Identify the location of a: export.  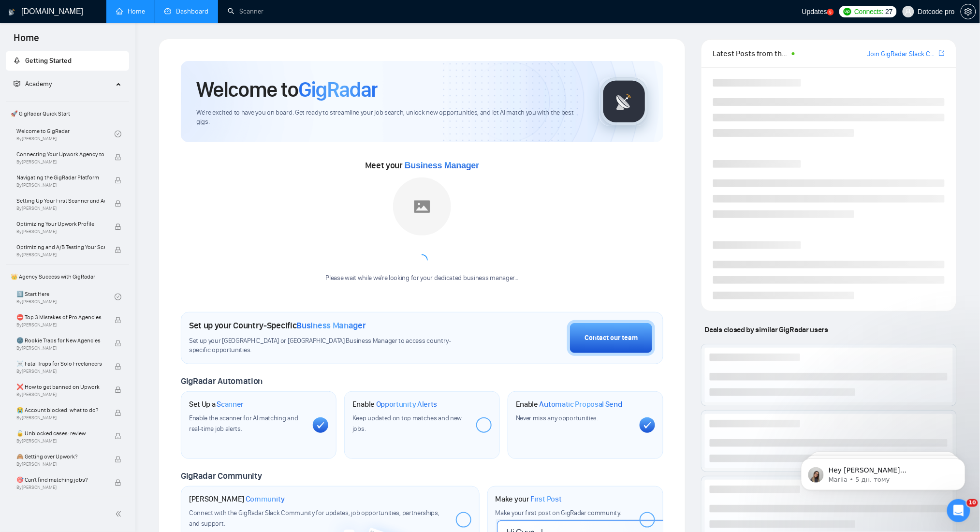
(942, 53).